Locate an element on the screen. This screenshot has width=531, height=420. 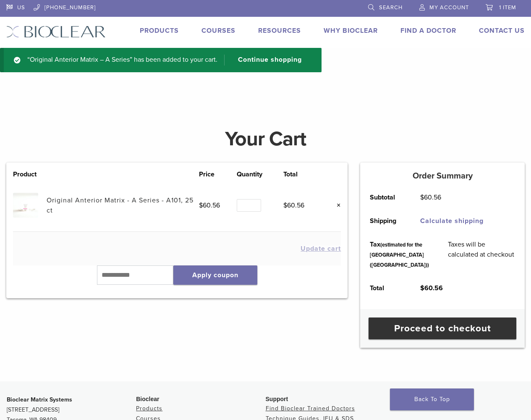
span: My Account is located at coordinates (450, 8).